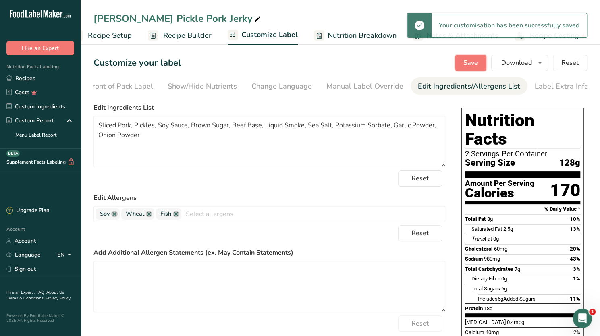 The height and width of the screenshot is (336, 600). What do you see at coordinates (30, 120) in the screenshot?
I see `div: Custom Report` at bounding box center [30, 120].